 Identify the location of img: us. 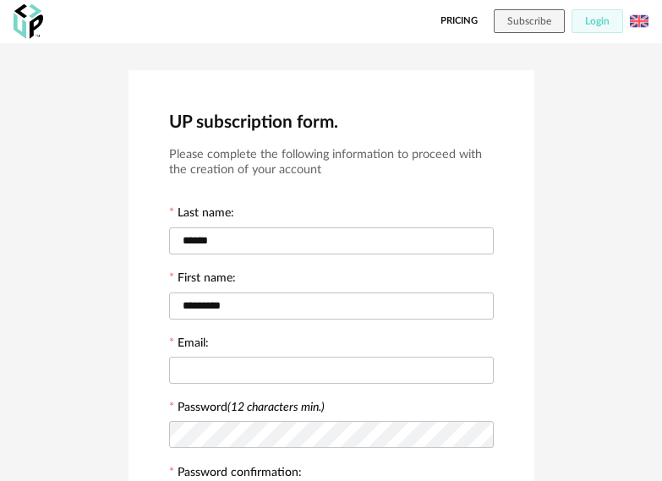
(639, 21).